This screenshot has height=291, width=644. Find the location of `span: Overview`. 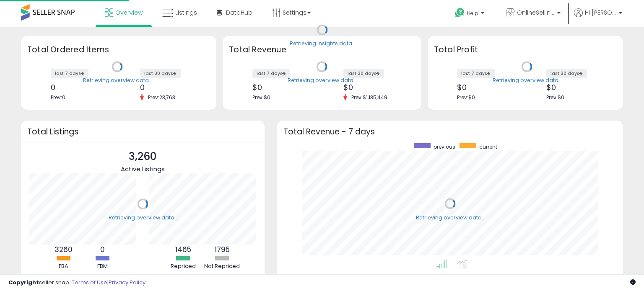

span: Overview is located at coordinates (129, 13).